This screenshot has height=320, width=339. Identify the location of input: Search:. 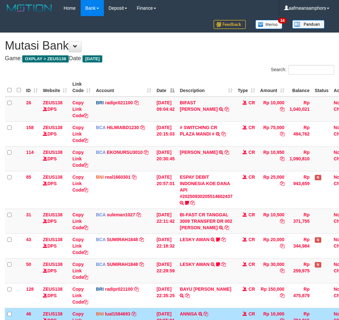
(311, 70).